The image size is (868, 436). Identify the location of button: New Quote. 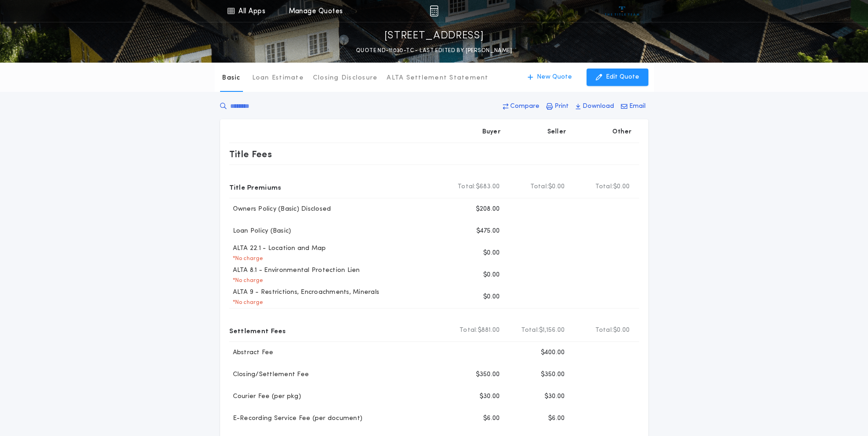
(550, 77).